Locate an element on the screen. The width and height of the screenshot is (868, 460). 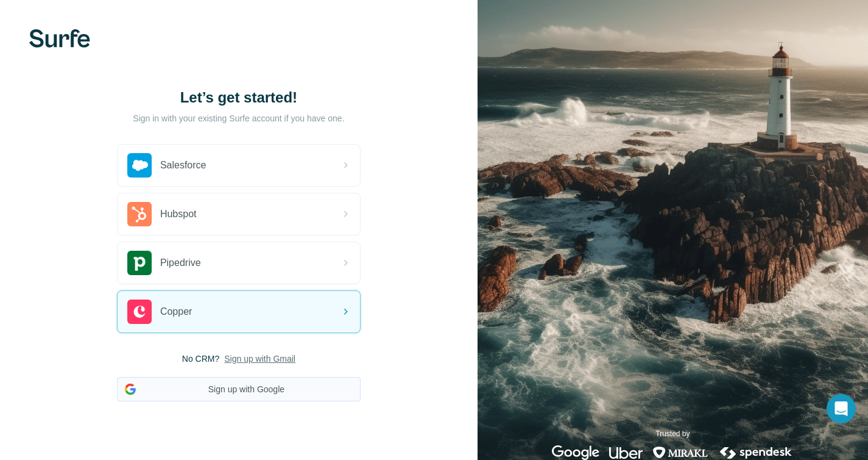
img: mirakl's logo is located at coordinates (681, 452).